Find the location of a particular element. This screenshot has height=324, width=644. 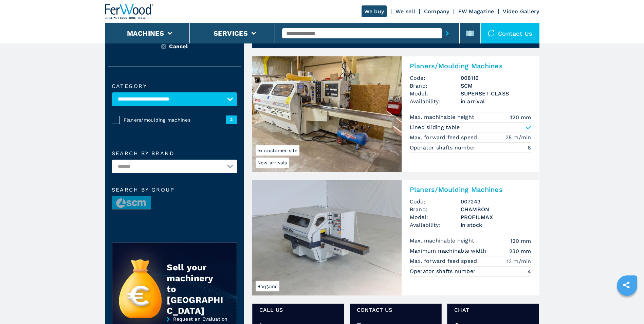

a: FW Magazine is located at coordinates (476, 11).